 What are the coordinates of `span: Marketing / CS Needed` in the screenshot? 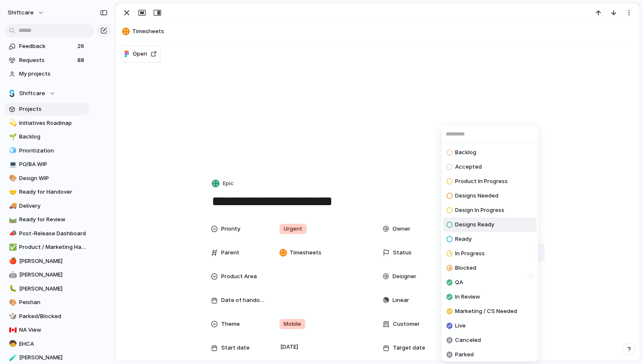 It's located at (486, 312).